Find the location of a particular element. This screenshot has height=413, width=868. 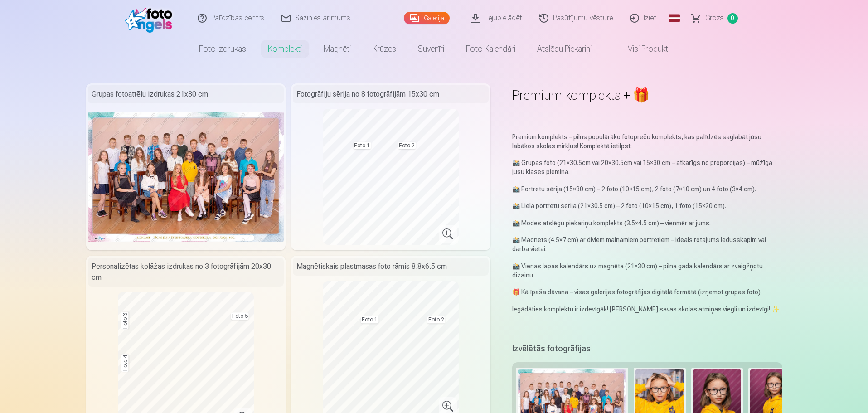

p: 📸 Modes atslēgu piekariņu komplekts (3.5×4.5 cm) – vienmēr ar jums. is located at coordinates (647, 223).